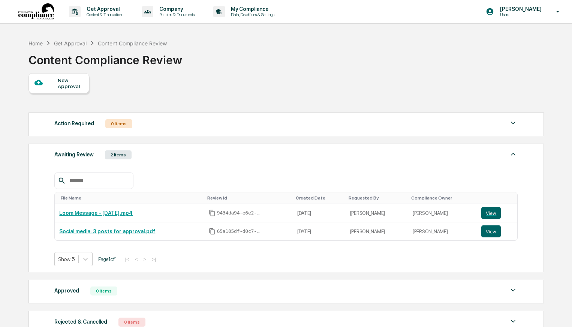 This screenshot has width=572, height=327. I want to click on div: Awaiting Review, so click(74, 154).